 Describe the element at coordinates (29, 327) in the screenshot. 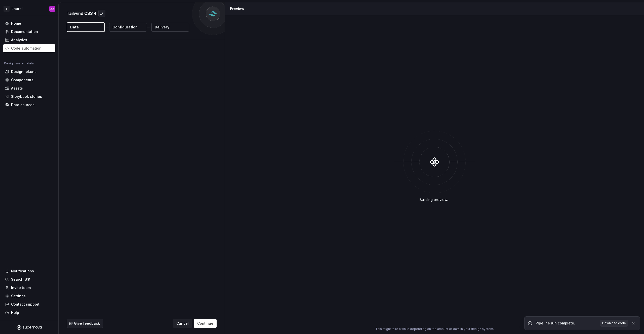

I see `svg: Supernova Logo` at that location.